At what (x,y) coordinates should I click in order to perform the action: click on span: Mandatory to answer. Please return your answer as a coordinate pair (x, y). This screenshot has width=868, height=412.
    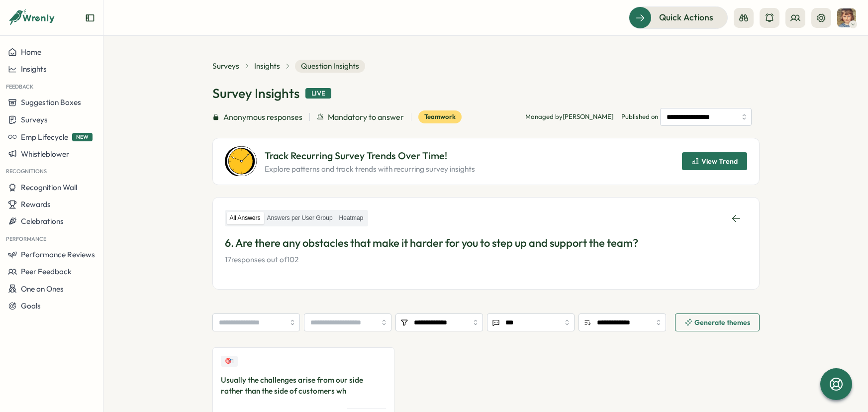
    Looking at the image, I should click on (366, 117).